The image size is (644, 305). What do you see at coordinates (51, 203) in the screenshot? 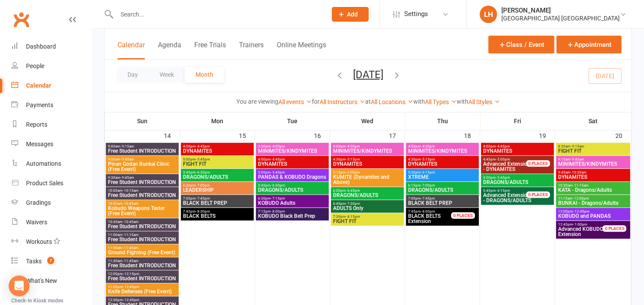
I see `a: Gradings` at bounding box center [51, 203].